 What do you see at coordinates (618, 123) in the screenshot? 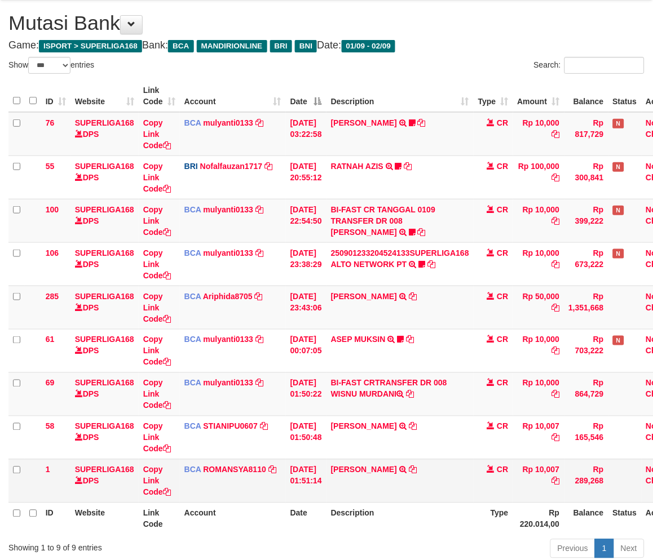
I see `span: Has Note` at bounding box center [618, 123].